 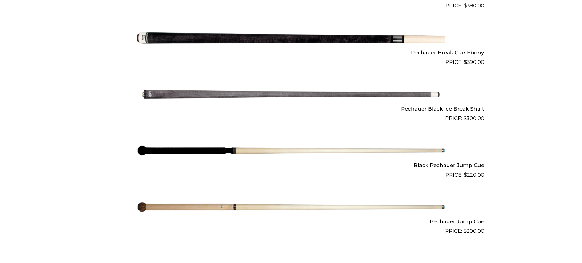 I want to click on img: Black Pechauer Jump Cue, so click(x=291, y=151).